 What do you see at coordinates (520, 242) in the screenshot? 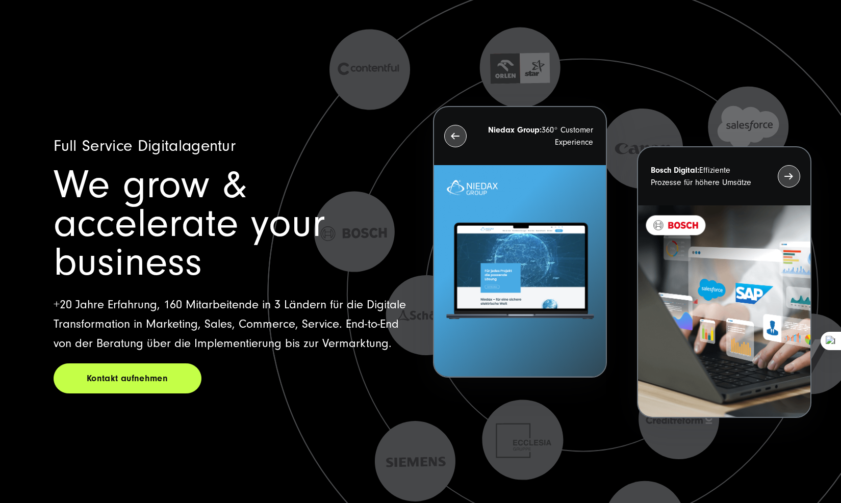
I see `button: Niedax Group:360° Customer Experience Letztes Projekt von Niedax. Ein Laptop auf dem die Niedax W...` at bounding box center [520, 242].